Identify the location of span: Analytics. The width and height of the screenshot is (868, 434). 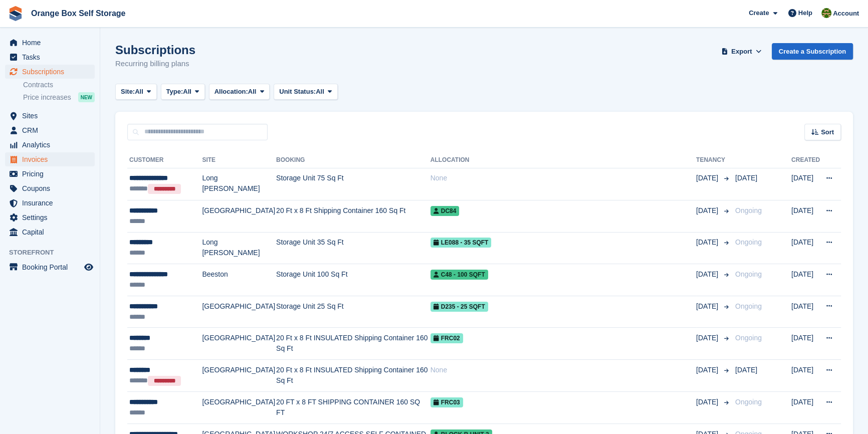
(52, 144).